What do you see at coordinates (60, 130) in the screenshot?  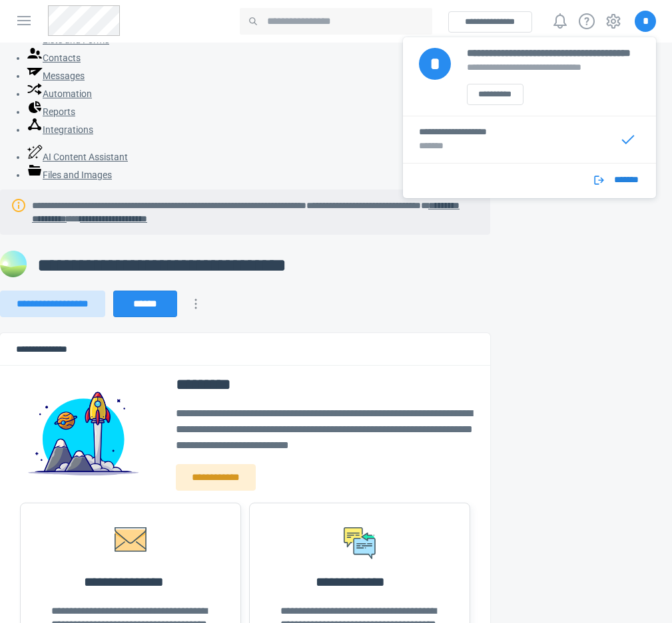 I see `a: Integrations` at bounding box center [60, 130].